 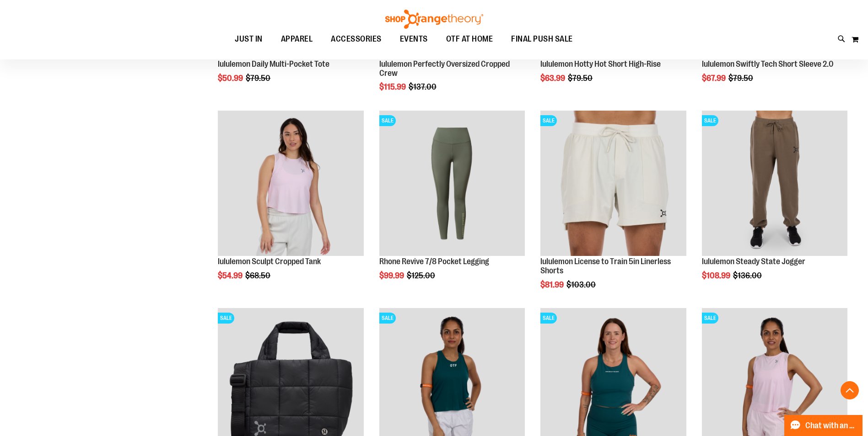 What do you see at coordinates (274, 64) in the screenshot?
I see `a: lululemon Daily Multi-Pocket Tote` at bounding box center [274, 64].